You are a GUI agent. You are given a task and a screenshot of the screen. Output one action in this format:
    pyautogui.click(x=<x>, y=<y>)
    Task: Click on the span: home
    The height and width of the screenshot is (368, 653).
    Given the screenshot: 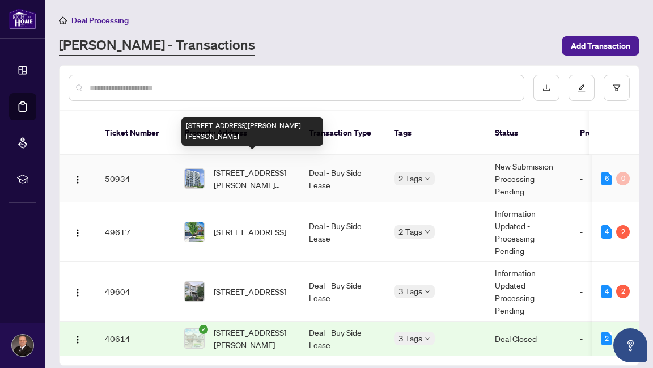 What is the action you would take?
    pyautogui.click(x=63, y=20)
    